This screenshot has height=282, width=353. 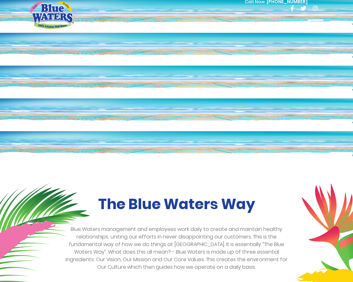 What do you see at coordinates (176, 248) in the screenshot?
I see `p: Blue Waters management and employees work daily to create and maintain healthy relationships, uni...` at bounding box center [176, 248].